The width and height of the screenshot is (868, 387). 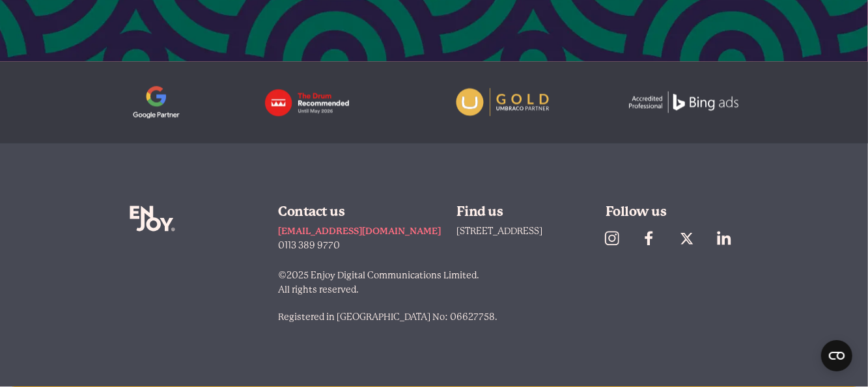 I want to click on a: logo, so click(x=319, y=102).